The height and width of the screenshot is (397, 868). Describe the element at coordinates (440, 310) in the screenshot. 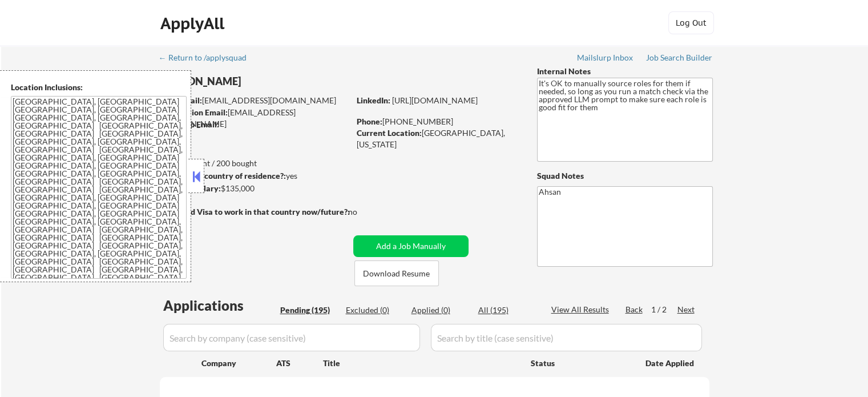

I see `div: Applied (0)` at that location.